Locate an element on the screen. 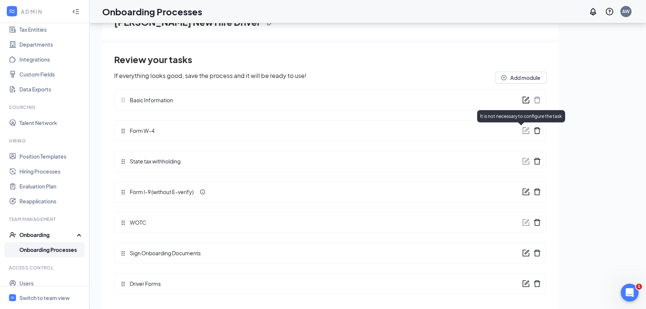 Image resolution: width=646 pixels, height=309 pixels. svg: QuestionInfo is located at coordinates (610, 12).